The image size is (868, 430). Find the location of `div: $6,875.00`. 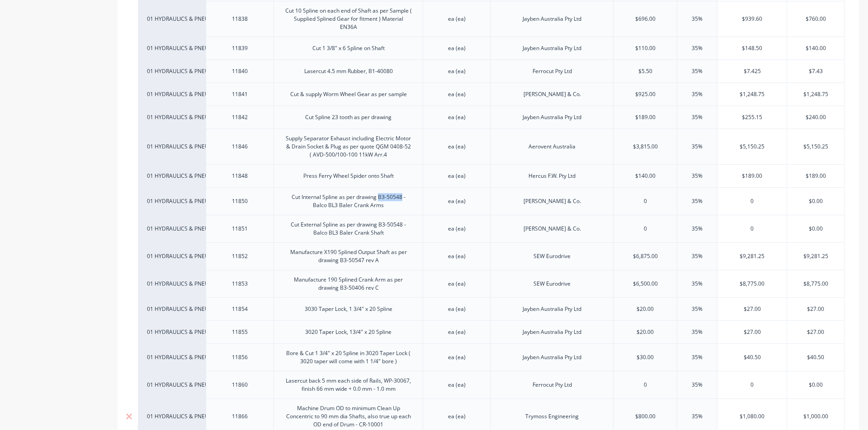

div: $6,875.00 is located at coordinates (645, 257).